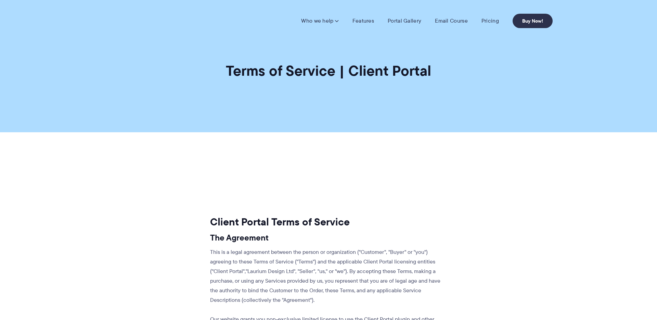  Describe the element at coordinates (327, 222) in the screenshot. I see `h2: Client Portal Terms of Service` at that location.